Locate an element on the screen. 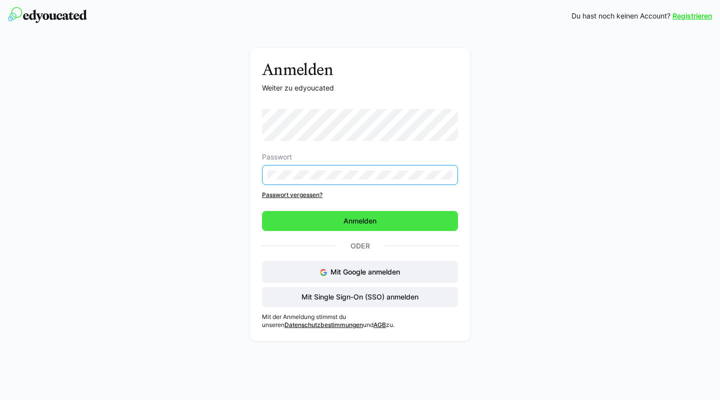  img: edyoucated is located at coordinates (47, 15).